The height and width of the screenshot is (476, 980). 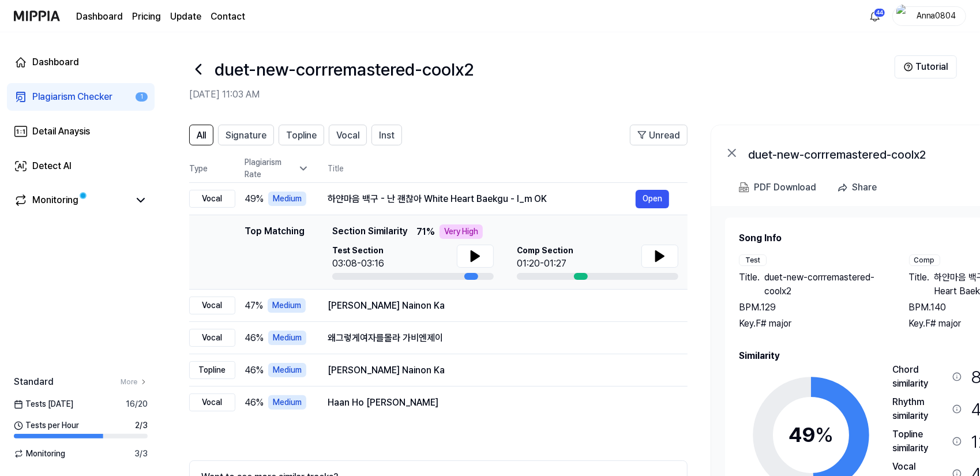 I want to click on button: Signature, so click(x=246, y=135).